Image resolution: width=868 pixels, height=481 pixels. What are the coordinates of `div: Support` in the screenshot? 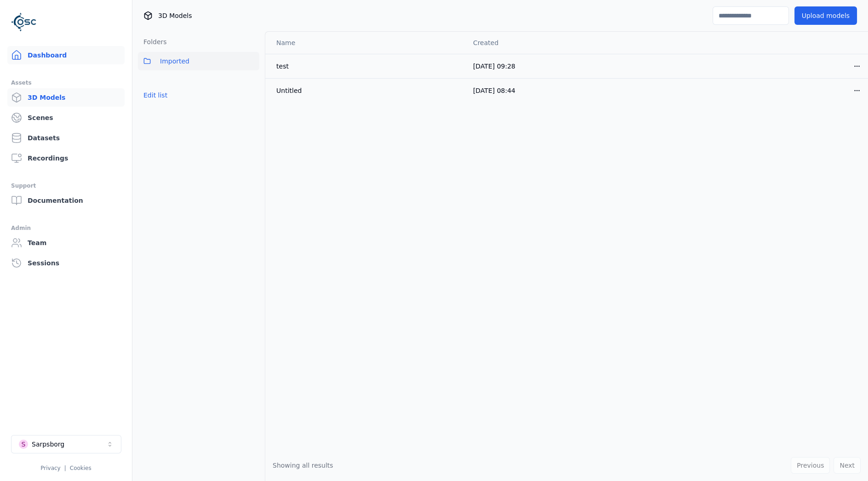 It's located at (65, 186).